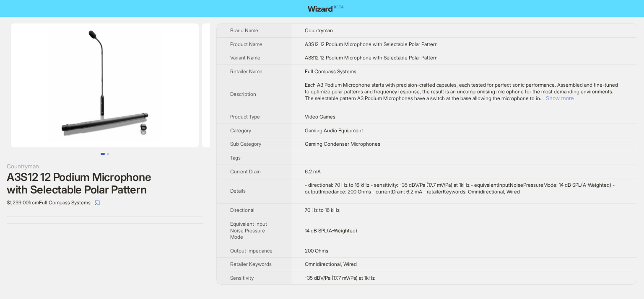 The width and height of the screenshot is (644, 299). What do you see at coordinates (316, 250) in the screenshot?
I see `span: 200 Ohms` at bounding box center [316, 250].